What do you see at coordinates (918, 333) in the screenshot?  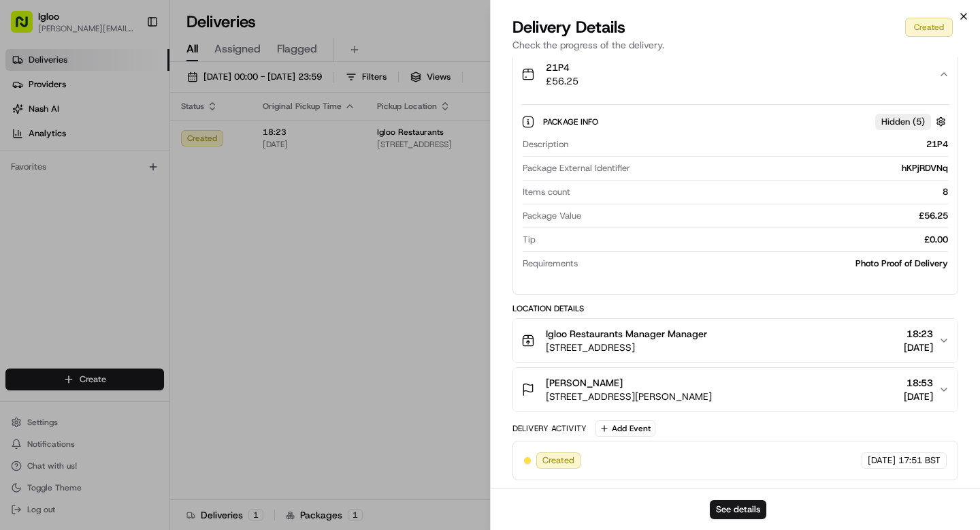 I see `span: 18:23` at bounding box center [918, 333].